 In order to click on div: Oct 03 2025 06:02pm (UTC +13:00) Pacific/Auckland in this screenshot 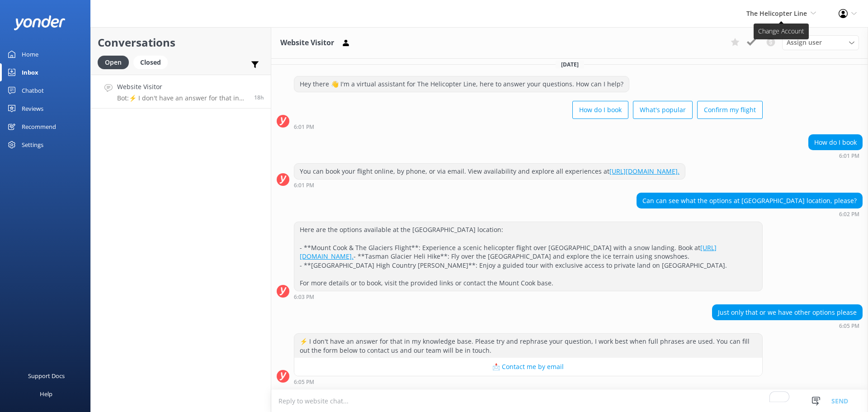, I will do `click(749, 214)`.